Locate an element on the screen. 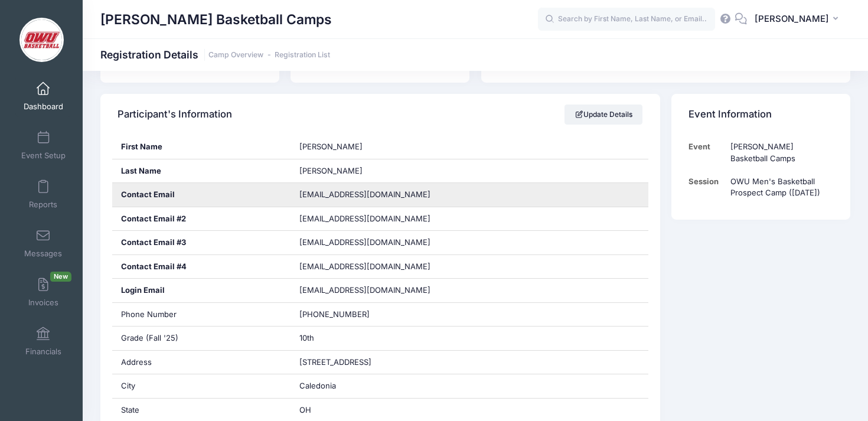 The image size is (868, 421). span: Reports is located at coordinates (43, 204).